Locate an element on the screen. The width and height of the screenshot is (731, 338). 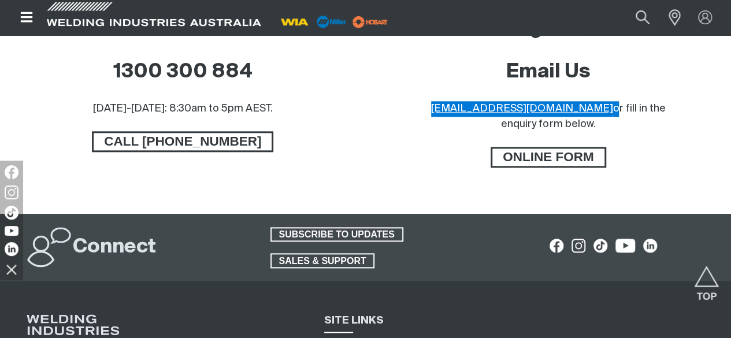
a: CALL 1300 300 884 is located at coordinates (183, 142).